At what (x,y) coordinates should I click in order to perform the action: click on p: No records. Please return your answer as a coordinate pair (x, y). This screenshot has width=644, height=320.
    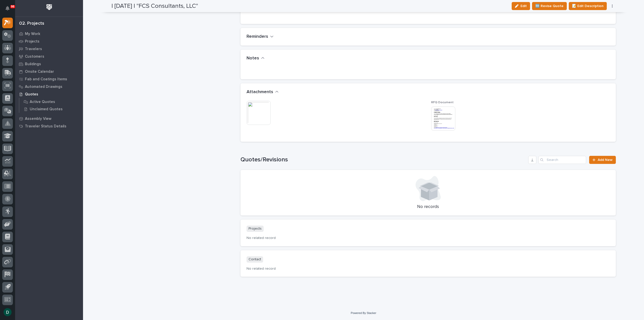
    Looking at the image, I should click on (428, 207).